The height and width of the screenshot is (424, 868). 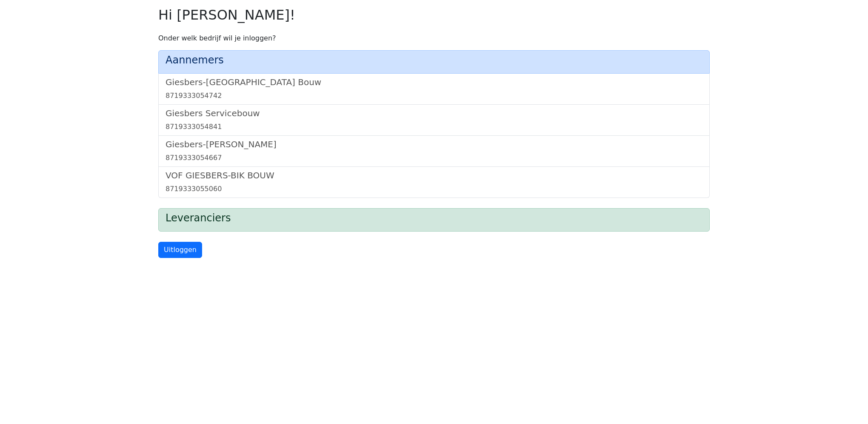 I want to click on h4: Aannemers, so click(x=434, y=60).